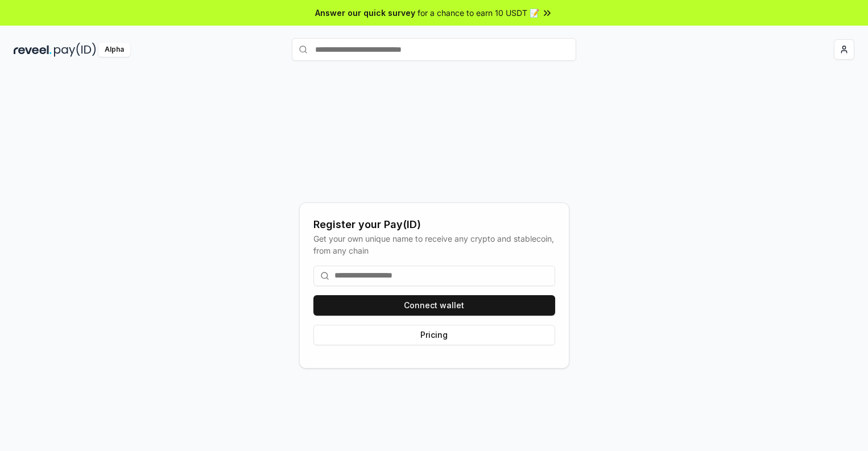 This screenshot has height=451, width=868. What do you see at coordinates (434, 335) in the screenshot?
I see `button: Pricing` at bounding box center [434, 335].